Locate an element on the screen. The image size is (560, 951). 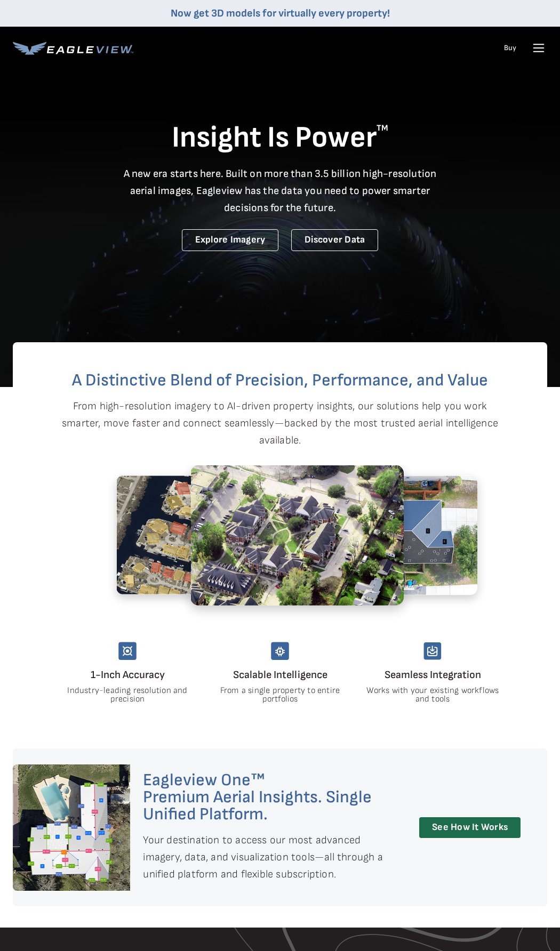
img: 1.2.png is located at coordinates (297, 535).